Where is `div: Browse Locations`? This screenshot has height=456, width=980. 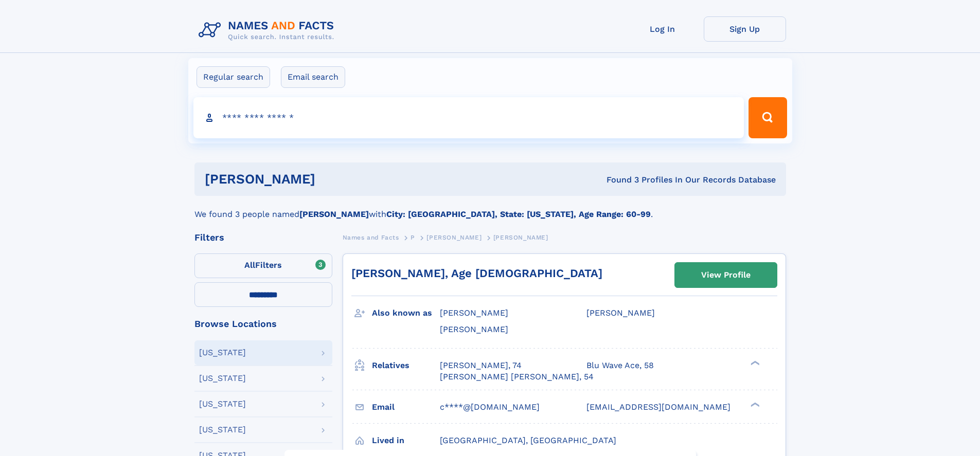
div: Browse Locations is located at coordinates (263, 324).